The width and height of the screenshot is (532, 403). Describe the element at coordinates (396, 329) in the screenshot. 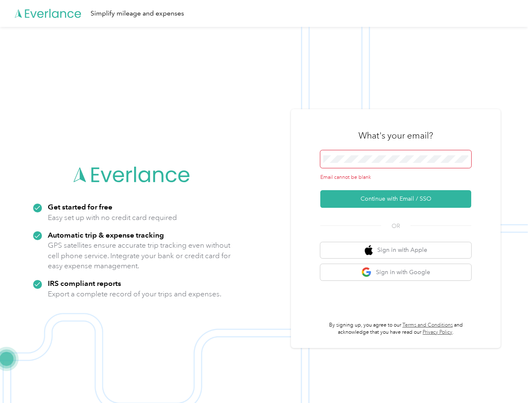

I see `p: By signing up, you agree to our and acknowledge that you have read our .` at that location.